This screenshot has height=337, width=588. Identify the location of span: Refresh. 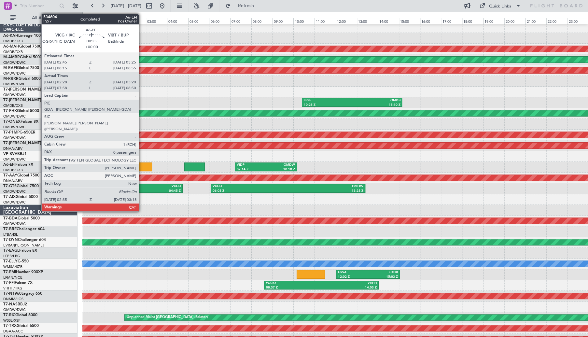
(246, 6).